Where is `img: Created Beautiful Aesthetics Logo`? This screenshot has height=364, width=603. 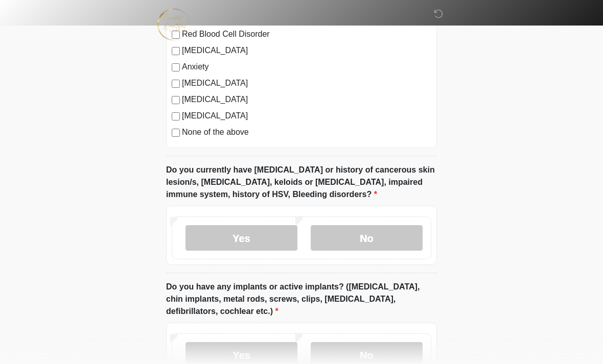 img: Created Beautiful Aesthetics Logo is located at coordinates (177, 24).